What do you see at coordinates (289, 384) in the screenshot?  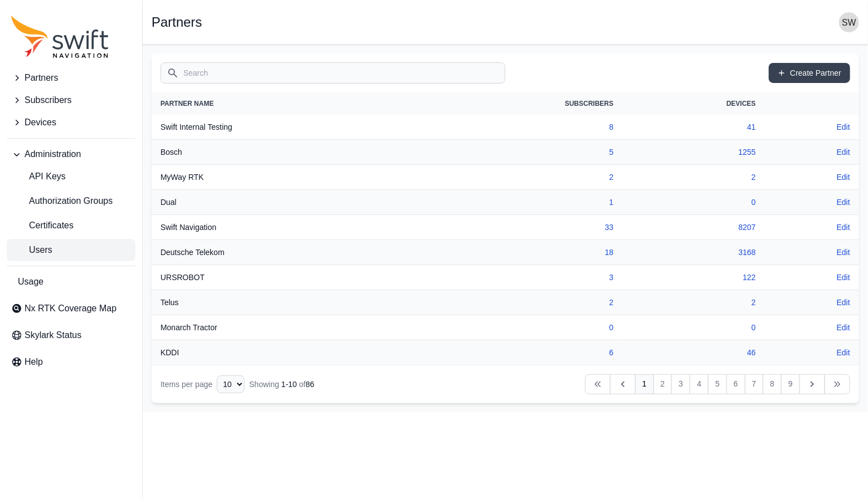 I see `span: 1 - 10` at bounding box center [289, 384].